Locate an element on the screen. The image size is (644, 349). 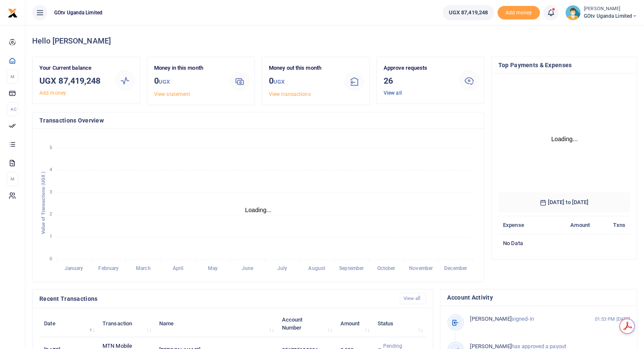
th: Amount is located at coordinates (571, 225).